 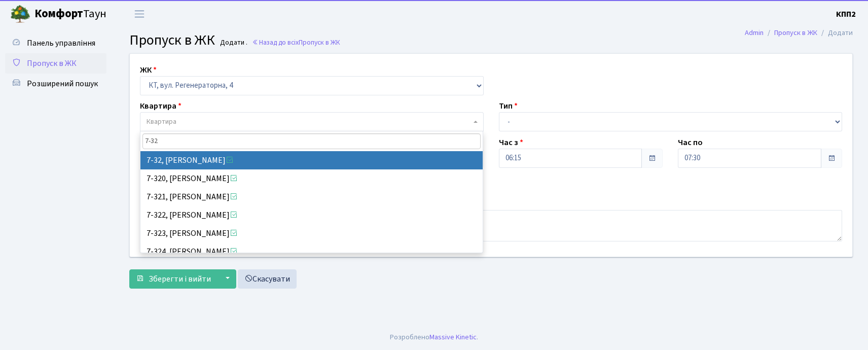 What do you see at coordinates (56, 84) in the screenshot?
I see `a: Розширений пошук` at bounding box center [56, 84].